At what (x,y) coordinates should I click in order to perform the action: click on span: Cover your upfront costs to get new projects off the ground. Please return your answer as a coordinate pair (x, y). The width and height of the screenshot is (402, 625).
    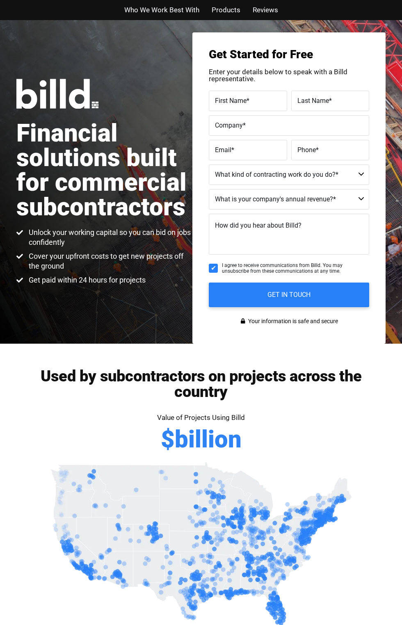
    Looking at the image, I should click on (109, 261).